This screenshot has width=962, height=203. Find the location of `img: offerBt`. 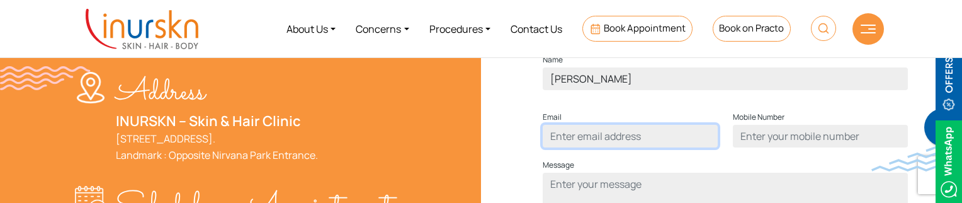

img: offerBt is located at coordinates (949, 81).